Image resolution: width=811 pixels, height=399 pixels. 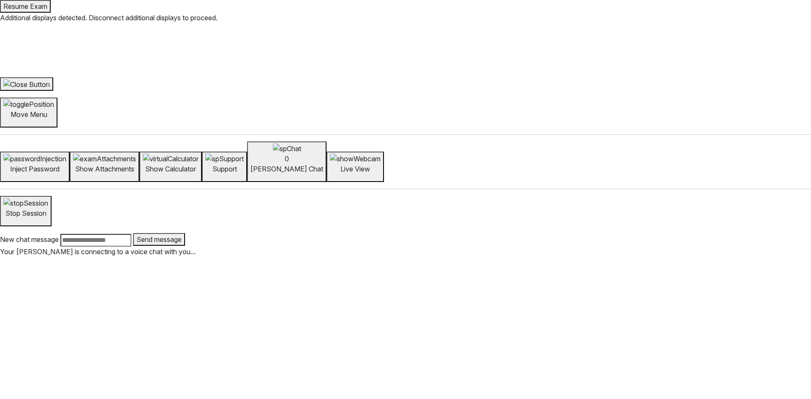 I want to click on img: togglePosition, so click(x=29, y=104).